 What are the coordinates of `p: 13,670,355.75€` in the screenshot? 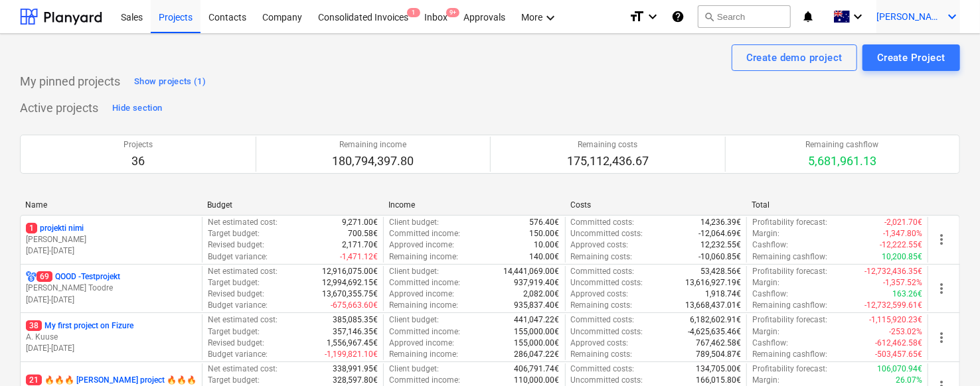 It's located at (350, 294).